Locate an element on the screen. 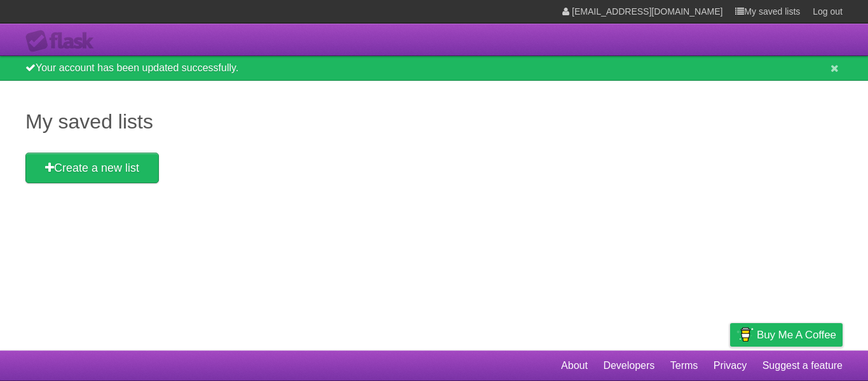  div: Flask is located at coordinates (64, 41).